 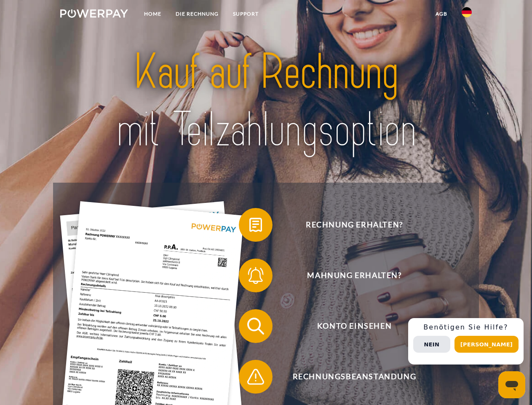 What do you see at coordinates (348, 225) in the screenshot?
I see `a: Rechnung erhalten?` at bounding box center [348, 225].